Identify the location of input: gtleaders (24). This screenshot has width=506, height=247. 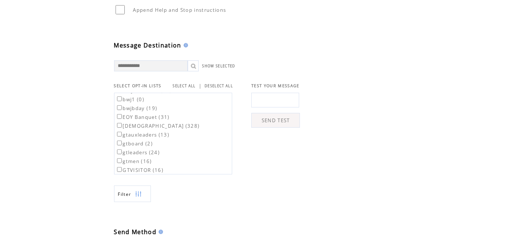
(119, 152).